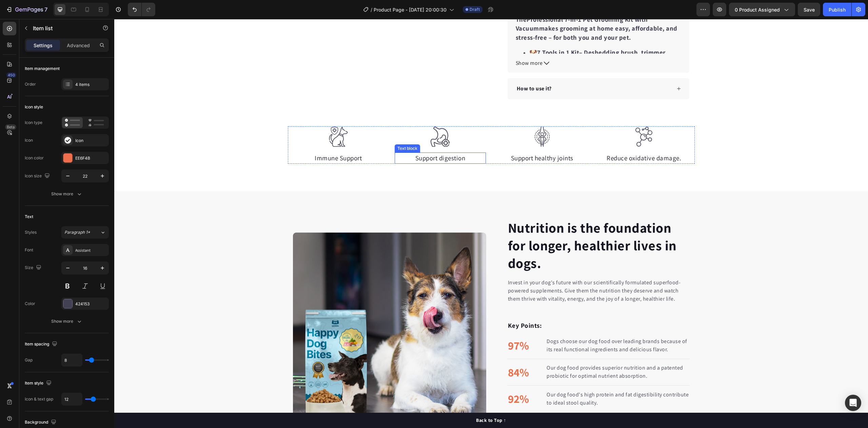  What do you see at coordinates (853, 403) in the screenshot?
I see `div: Open Intercom Messenger` at bounding box center [853, 403].